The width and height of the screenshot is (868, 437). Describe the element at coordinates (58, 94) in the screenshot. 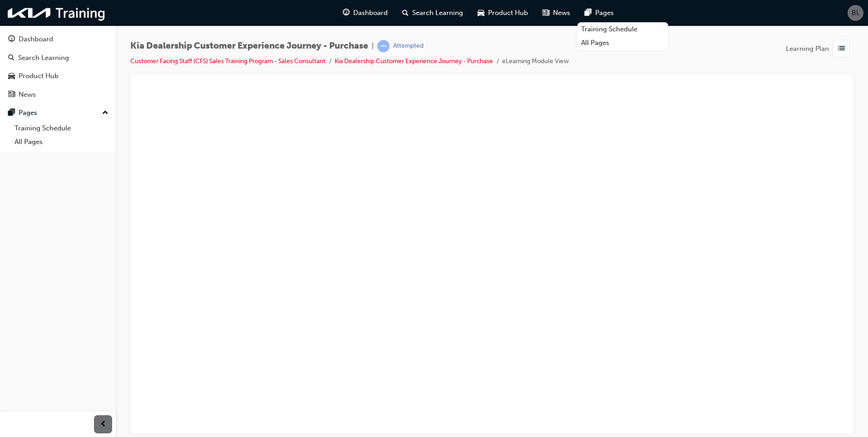

I see `a: News` at that location.